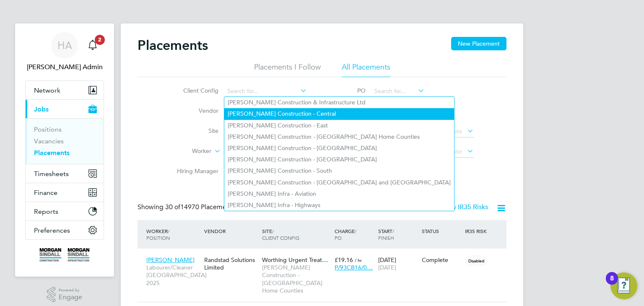 The height and width of the screenshot is (306, 644). I want to click on img: morgansindall-logo-retina.png, so click(65, 255).